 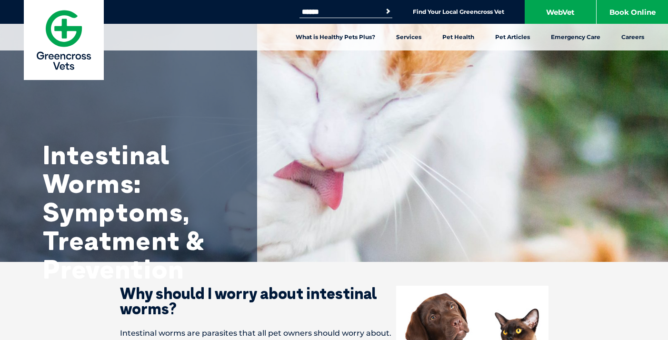 What do you see at coordinates (458, 12) in the screenshot?
I see `a: Find Your Local Greencross Vet` at bounding box center [458, 12].